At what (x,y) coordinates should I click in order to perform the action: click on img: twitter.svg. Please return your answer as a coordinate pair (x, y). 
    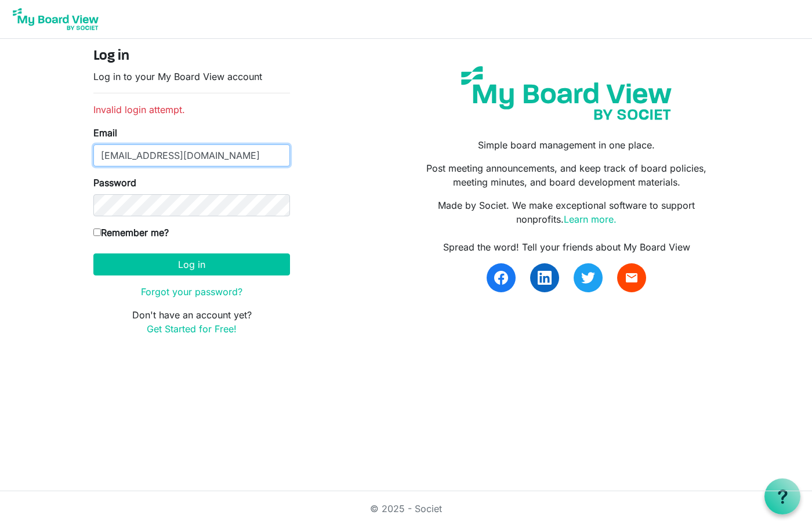
    Looking at the image, I should click on (588, 278).